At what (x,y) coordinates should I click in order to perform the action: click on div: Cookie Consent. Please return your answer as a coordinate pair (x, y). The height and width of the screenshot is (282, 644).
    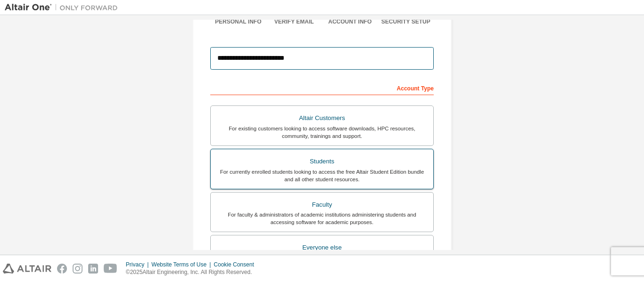
    Looking at the image, I should click on (236, 265).